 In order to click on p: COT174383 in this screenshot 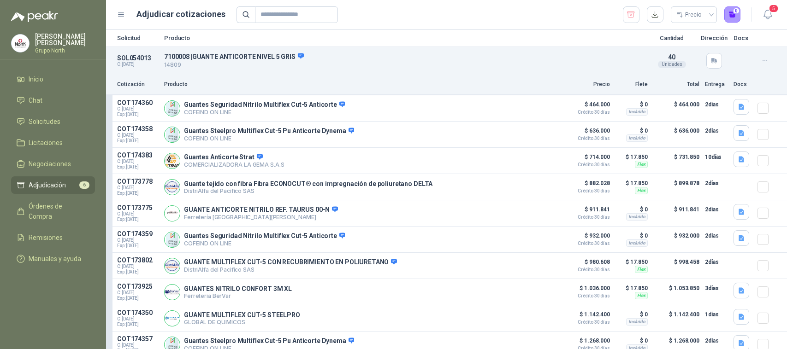, I will do `click(138, 155)`.